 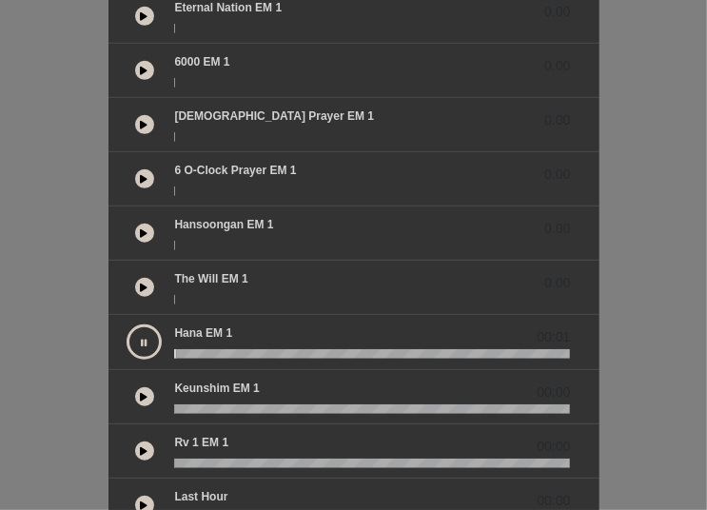 I want to click on p: The Will EM 1, so click(x=210, y=279).